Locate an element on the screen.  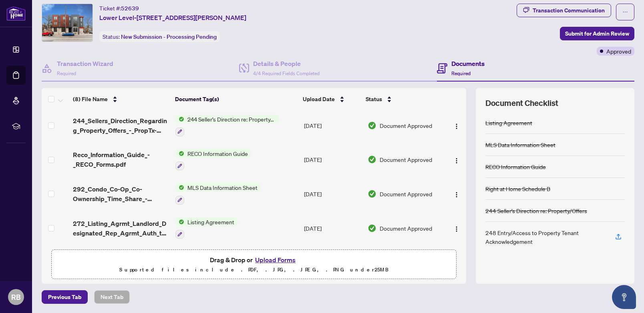
div: RECO Information Guide is located at coordinates (515, 167).